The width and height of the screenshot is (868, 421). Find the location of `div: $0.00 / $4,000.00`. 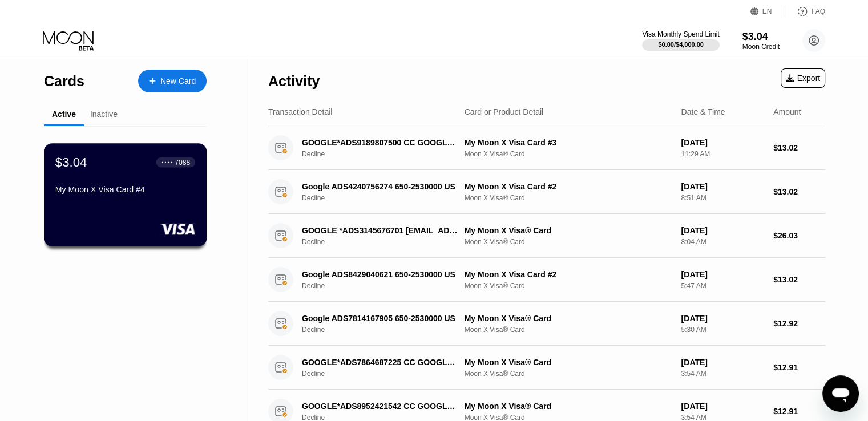

div: $0.00 / $4,000.00 is located at coordinates (681, 45).